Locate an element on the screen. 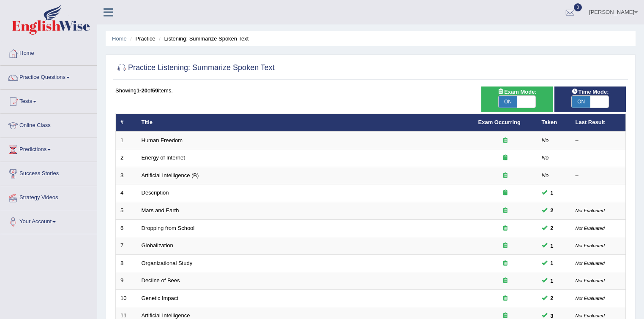  a: Artificial Intelligence (B) is located at coordinates (170, 175).